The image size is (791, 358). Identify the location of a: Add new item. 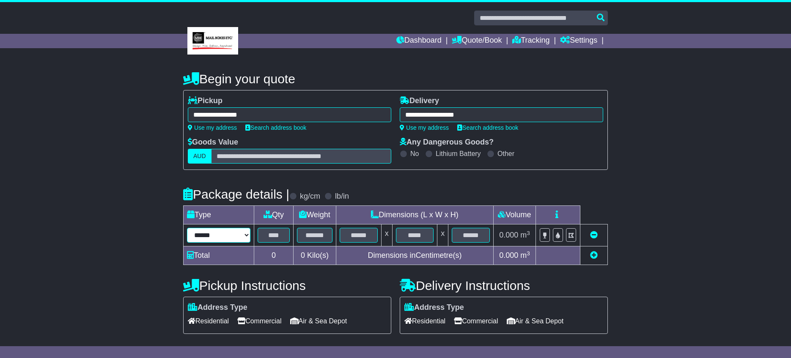
(594, 255).